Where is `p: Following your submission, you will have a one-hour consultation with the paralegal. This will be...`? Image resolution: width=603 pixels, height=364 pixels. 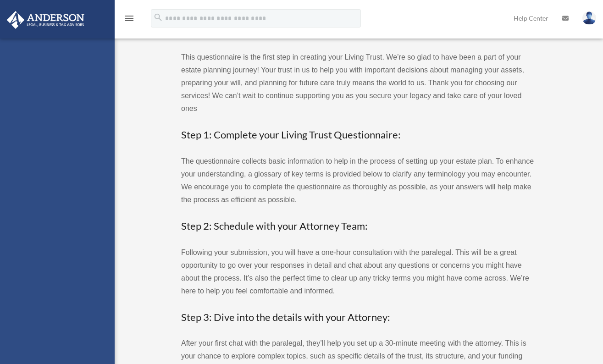 p: Following your submission, you will have a one-hour consultation with the paralegal. This will be... is located at coordinates (358, 272).